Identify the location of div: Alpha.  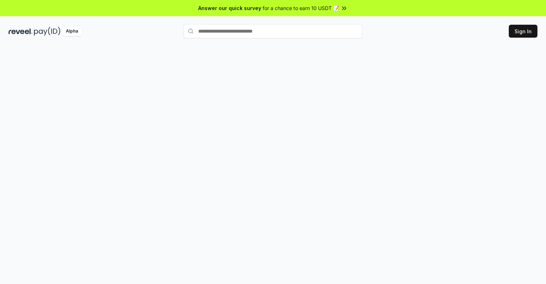
(72, 31).